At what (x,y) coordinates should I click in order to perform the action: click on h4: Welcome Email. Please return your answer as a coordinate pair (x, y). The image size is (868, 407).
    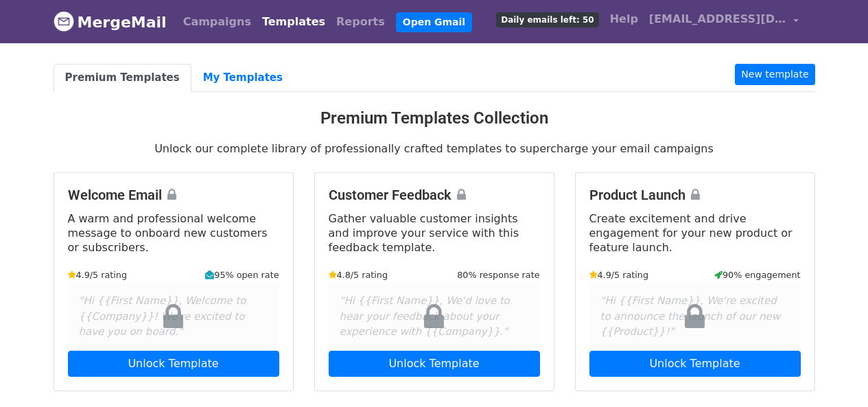
    Looking at the image, I should click on (173, 195).